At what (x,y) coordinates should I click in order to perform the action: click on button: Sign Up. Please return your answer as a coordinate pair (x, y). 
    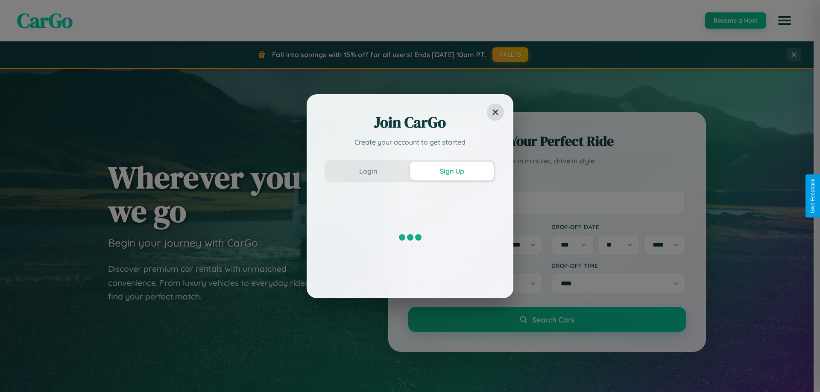
    Looking at the image, I should click on (452, 171).